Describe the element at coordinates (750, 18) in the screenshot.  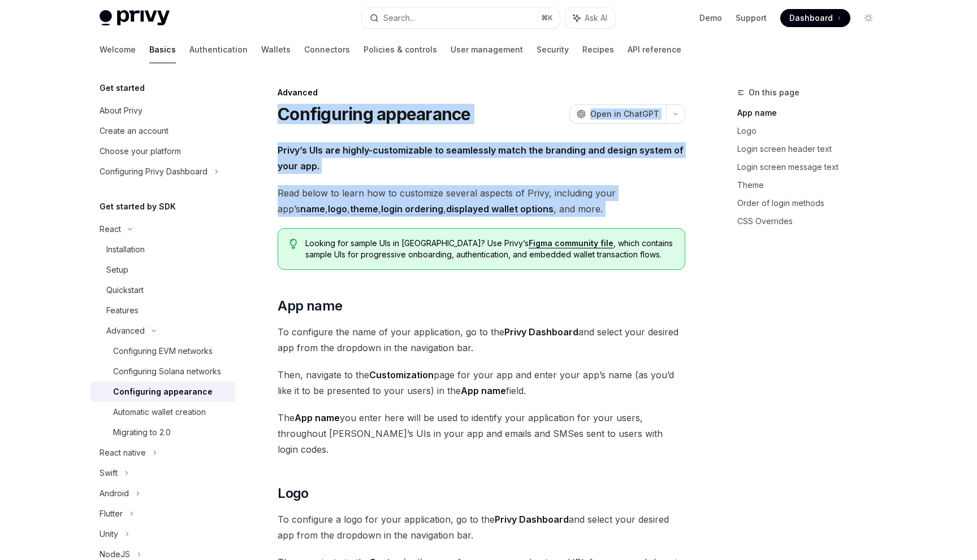
I see `a: Support` at that location.